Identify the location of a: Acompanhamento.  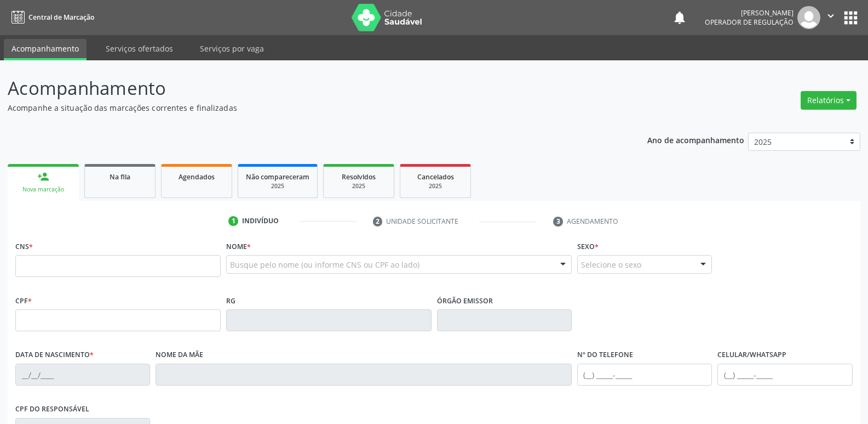
(45, 49).